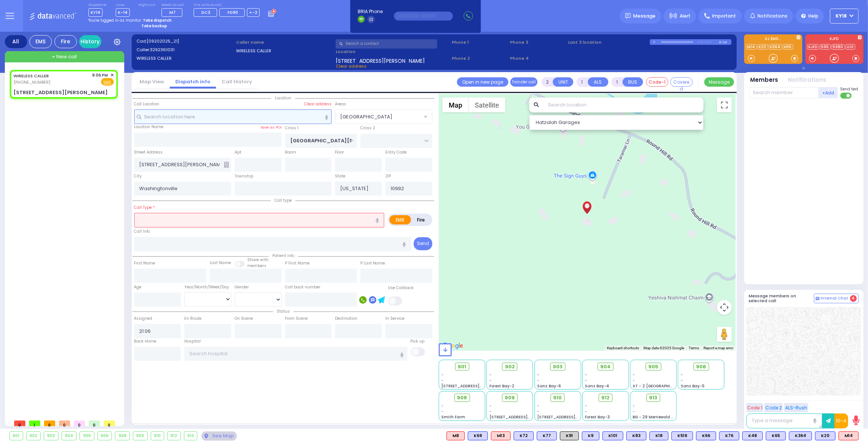 The height and width of the screenshot is (443, 868). What do you see at coordinates (233, 117) in the screenshot?
I see `input: Search location here` at bounding box center [233, 117].